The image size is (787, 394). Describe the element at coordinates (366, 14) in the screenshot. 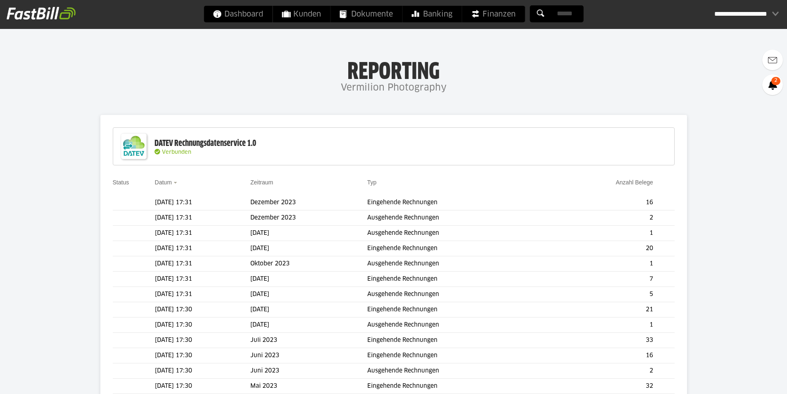

I see `span: Dokumente` at that location.